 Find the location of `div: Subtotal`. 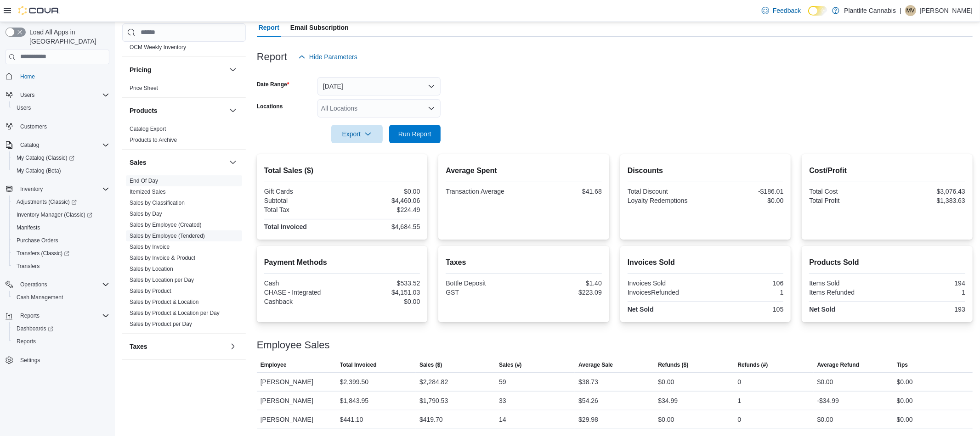

div: Subtotal is located at coordinates (302, 201).